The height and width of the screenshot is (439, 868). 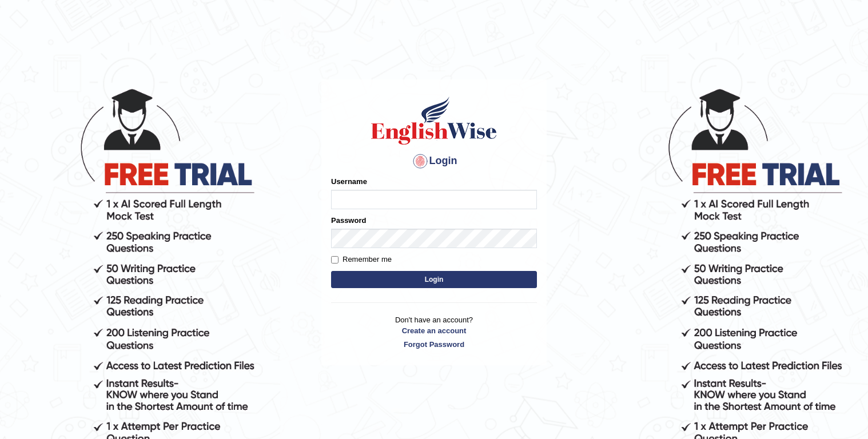 What do you see at coordinates (434, 279) in the screenshot?
I see `button: Login` at bounding box center [434, 279].